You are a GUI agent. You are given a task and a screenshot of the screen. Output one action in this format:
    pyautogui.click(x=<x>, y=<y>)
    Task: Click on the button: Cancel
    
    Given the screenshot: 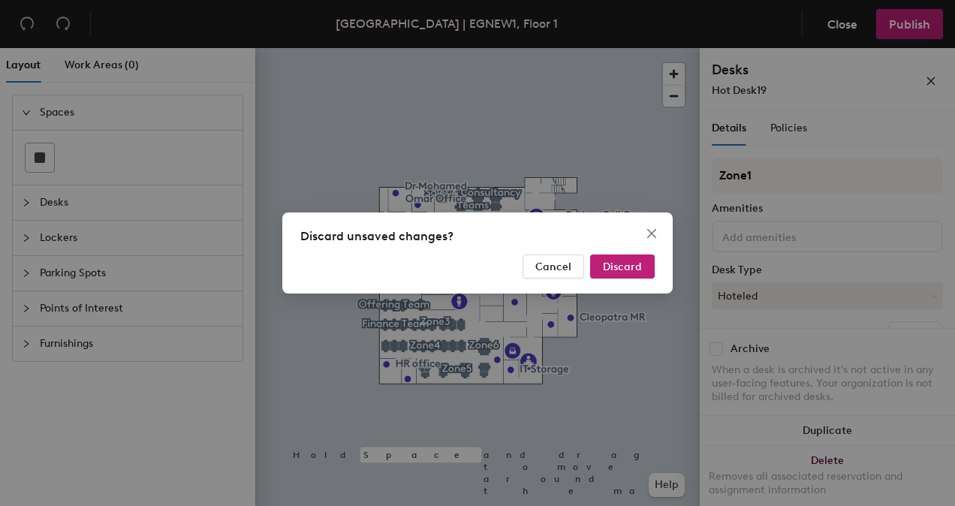 What is the action you would take?
    pyautogui.click(x=554, y=267)
    